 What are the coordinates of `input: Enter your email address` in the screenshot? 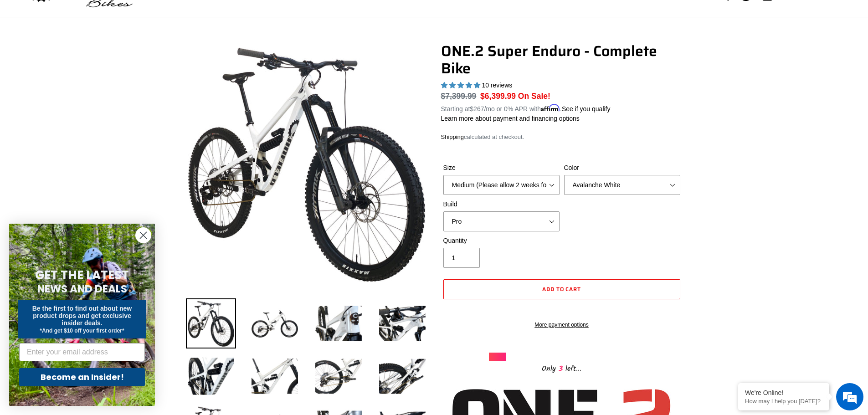 It's located at (82, 352).